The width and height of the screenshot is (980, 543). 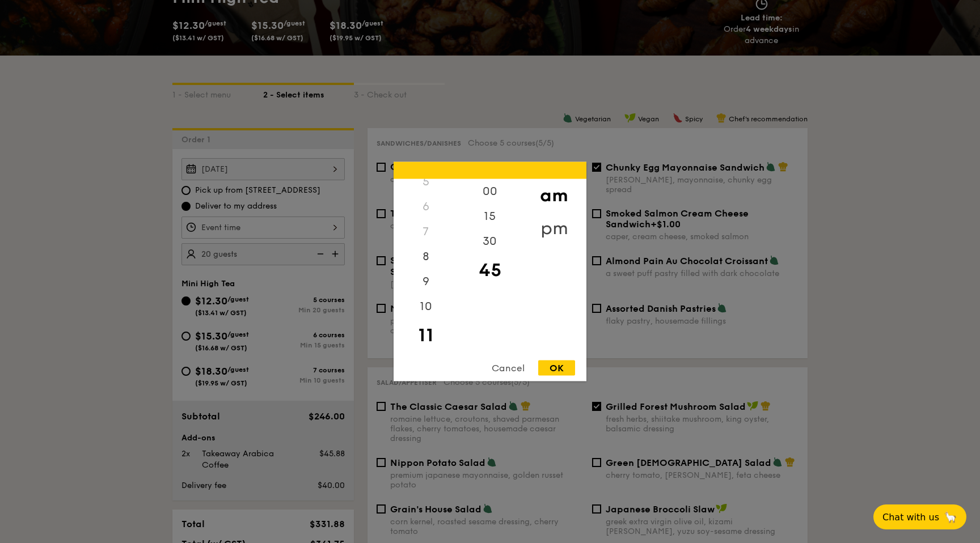 What do you see at coordinates (553, 229) in the screenshot?
I see `div: pm` at bounding box center [553, 229].